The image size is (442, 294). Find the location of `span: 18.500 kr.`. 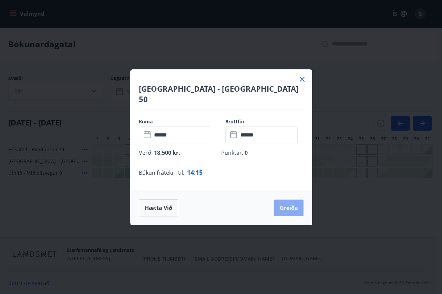

span: 18.500 kr. is located at coordinates (166, 153).